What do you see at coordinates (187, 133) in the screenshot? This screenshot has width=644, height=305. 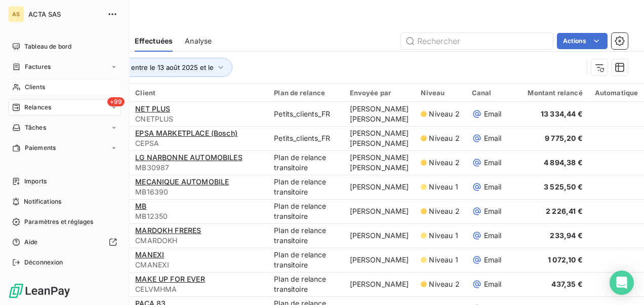 I see `span: EPSA MARKETPLACE (Bosch)` at bounding box center [187, 133].